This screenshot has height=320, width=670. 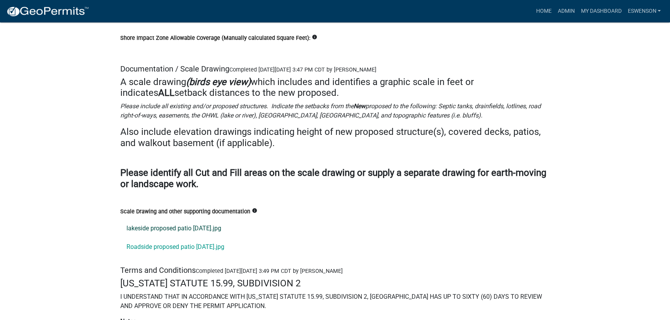 What do you see at coordinates (601, 11) in the screenshot?
I see `a: My Dashboard` at bounding box center [601, 11].